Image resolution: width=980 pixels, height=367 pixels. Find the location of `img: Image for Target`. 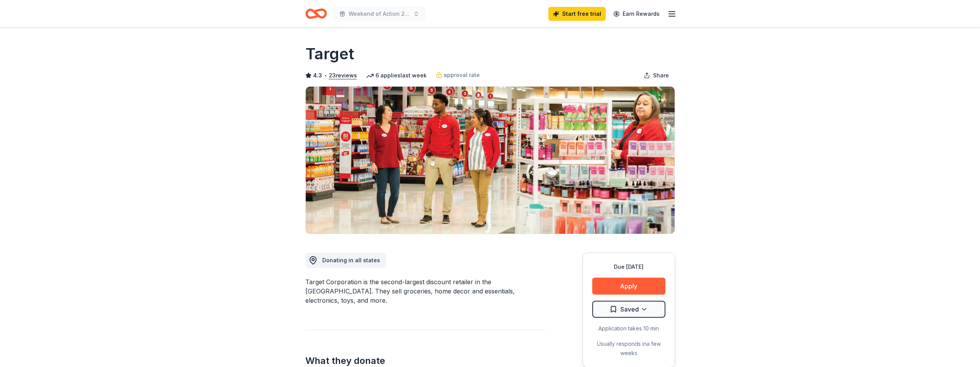

img: Image for Target is located at coordinates (490, 160).